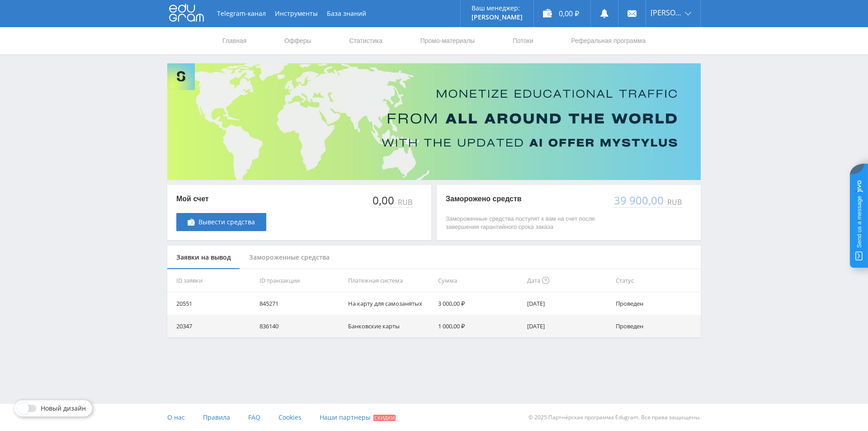 The width and height of the screenshot is (868, 431). What do you see at coordinates (345, 417) in the screenshot?
I see `span: Наши партнеры` at bounding box center [345, 417].